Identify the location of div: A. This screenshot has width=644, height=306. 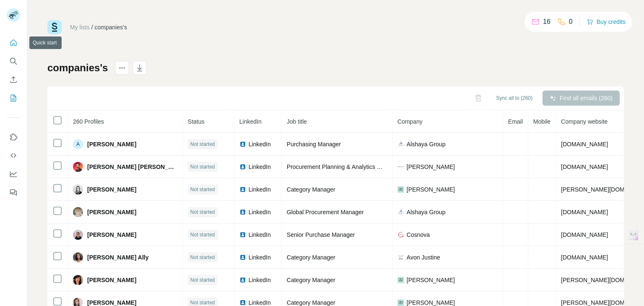
(78, 144).